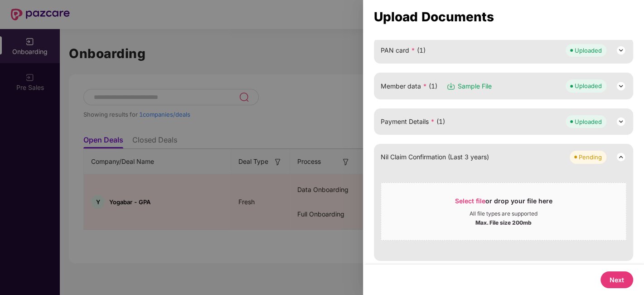 Image resolution: width=644 pixels, height=295 pixels. I want to click on span: Select fileor drop your file hereAll file types are supportedMax. File size 200mb, so click(504, 211).